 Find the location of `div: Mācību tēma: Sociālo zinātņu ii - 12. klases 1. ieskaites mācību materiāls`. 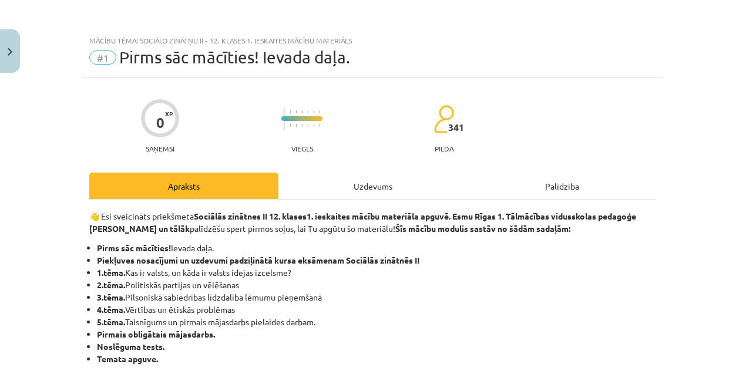

div: Mācību tēma: Sociālo zinātņu ii - 12. klases 1. ieskaites mācību materiāls is located at coordinates (373, 41).